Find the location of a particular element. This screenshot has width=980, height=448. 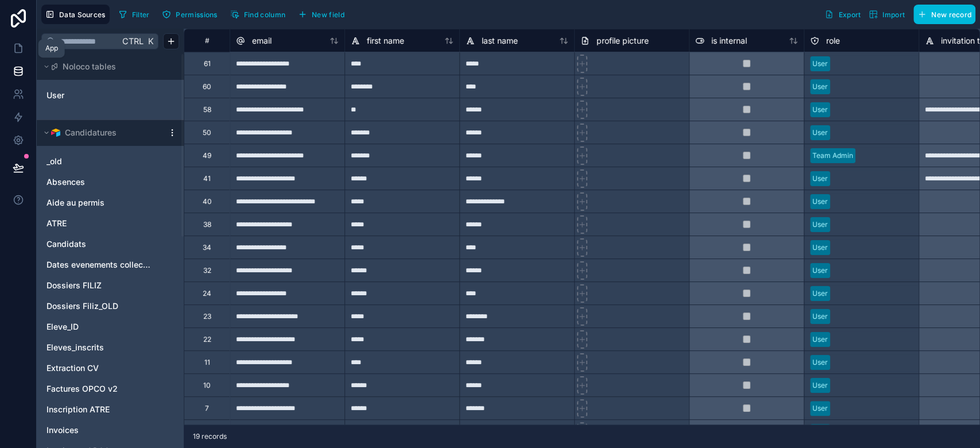

div: Extraction CV is located at coordinates (111, 368).